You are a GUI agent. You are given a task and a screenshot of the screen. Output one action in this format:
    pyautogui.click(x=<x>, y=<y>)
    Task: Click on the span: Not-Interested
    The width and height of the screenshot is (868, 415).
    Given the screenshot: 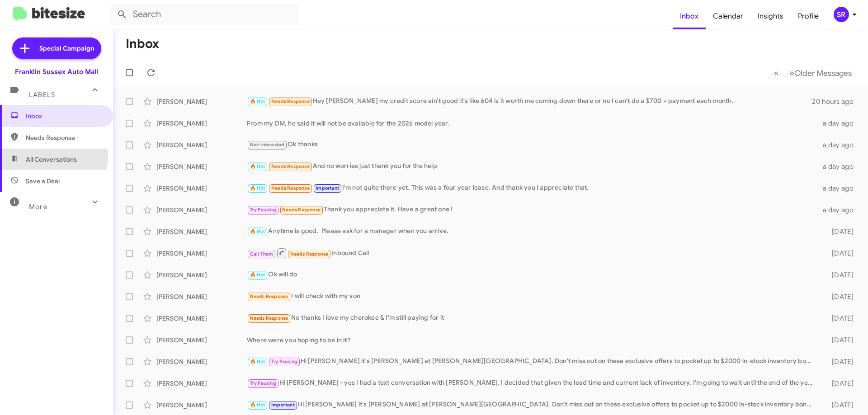 What is the action you would take?
    pyautogui.click(x=267, y=145)
    